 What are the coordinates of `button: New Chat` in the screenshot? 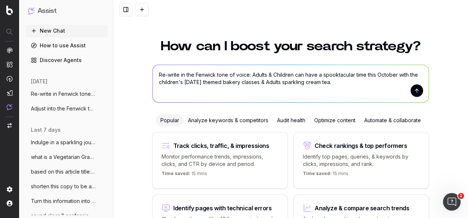 It's located at (66, 31).